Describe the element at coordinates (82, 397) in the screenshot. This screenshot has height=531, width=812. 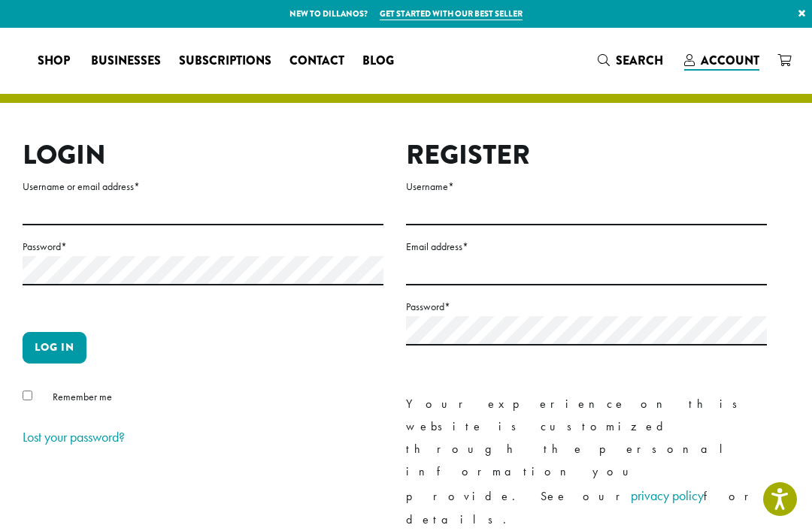
I see `span: Remember me` at that location.